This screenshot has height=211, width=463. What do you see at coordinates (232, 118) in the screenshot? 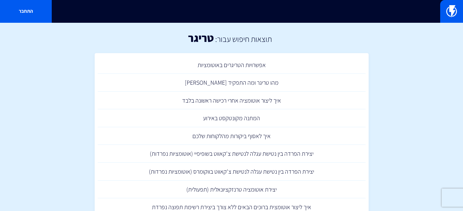
I see `a: המתנה מקונטקסט באירוע` at bounding box center [232, 118].